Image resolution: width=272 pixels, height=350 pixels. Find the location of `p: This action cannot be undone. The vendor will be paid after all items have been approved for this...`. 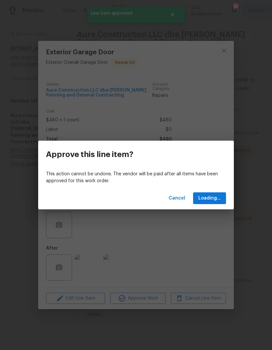

p: This action cannot be undone. The vendor will be paid after all items have been approved for this... is located at coordinates (136, 177).